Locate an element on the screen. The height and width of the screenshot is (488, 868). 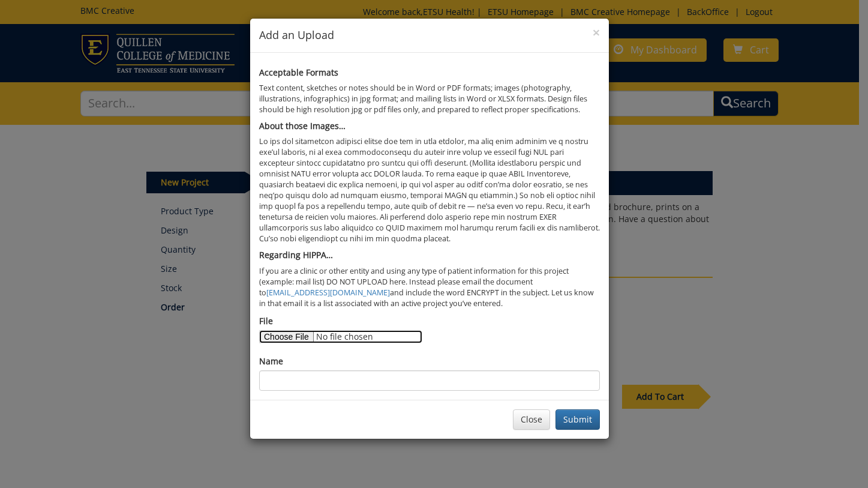
h4: Add an Upload is located at coordinates (429, 35).